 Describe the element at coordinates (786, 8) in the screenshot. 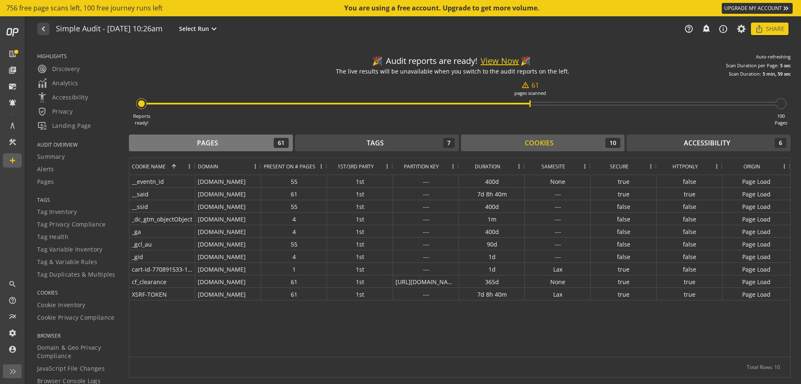

I see `mat-icon: keyboard_double_arrow_right` at that location.